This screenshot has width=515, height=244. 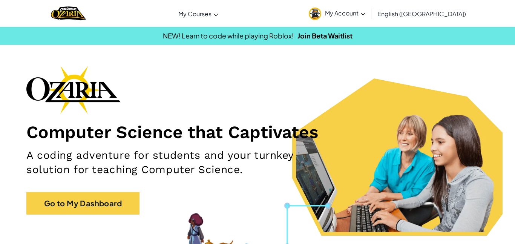 What do you see at coordinates (325, 35) in the screenshot?
I see `a: Join Beta Waitlist` at bounding box center [325, 35].